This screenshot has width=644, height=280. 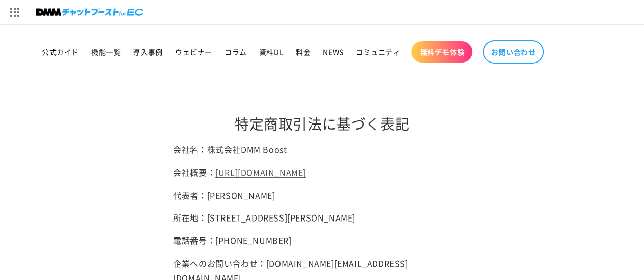 I want to click on a: コラム, so click(x=236, y=52).